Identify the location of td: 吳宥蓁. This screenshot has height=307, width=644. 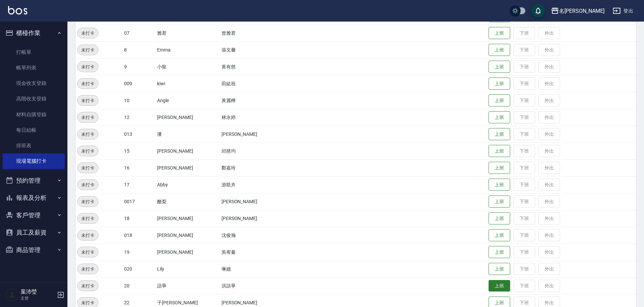
(257, 252).